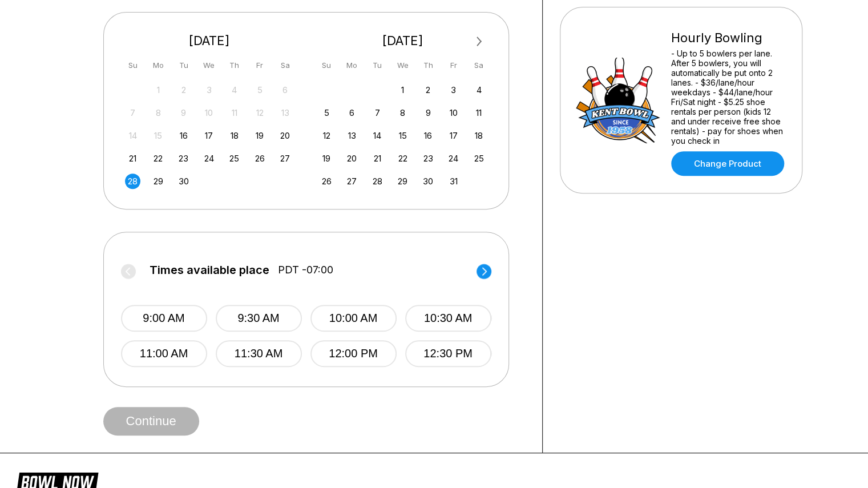  Describe the element at coordinates (479, 113) in the screenshot. I see `div: Choose Saturday, October 11th, 2025` at that location.